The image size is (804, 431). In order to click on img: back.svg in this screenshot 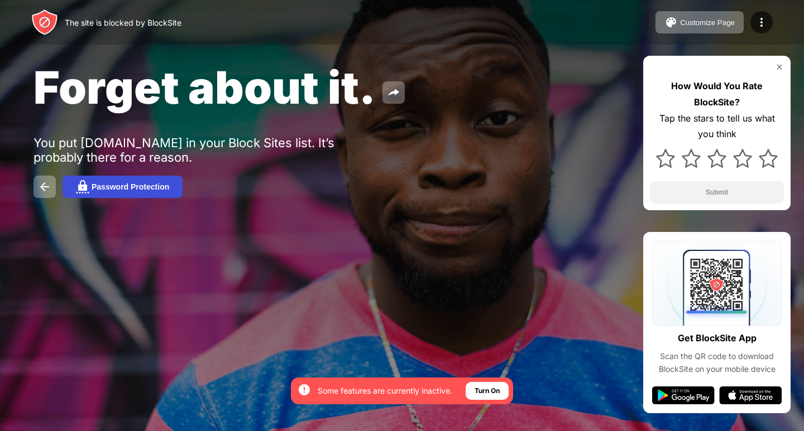, I will do `click(45, 187)`.